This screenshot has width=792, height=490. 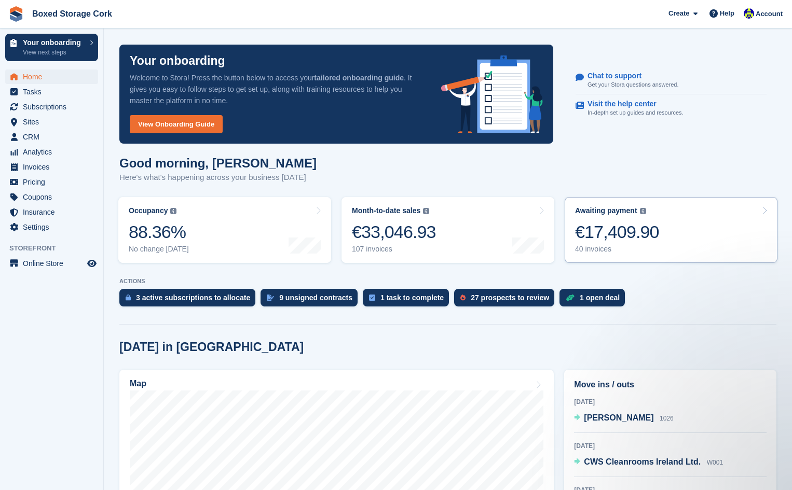 I want to click on div: Occupancy, so click(x=148, y=211).